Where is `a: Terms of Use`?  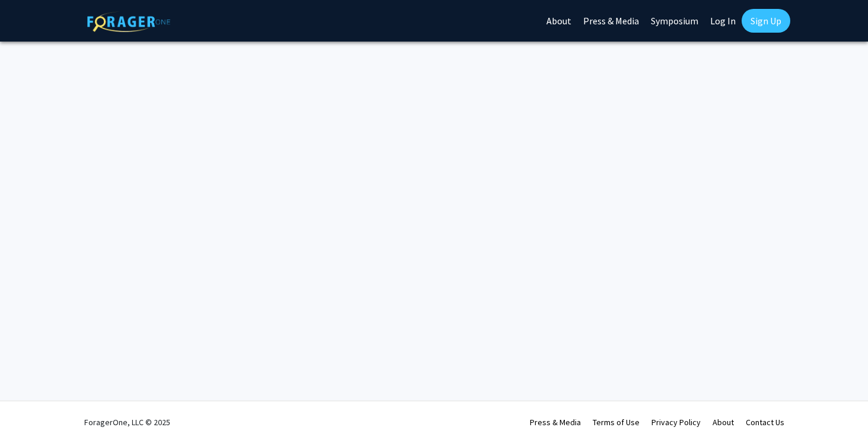 a: Terms of Use is located at coordinates (616, 422).